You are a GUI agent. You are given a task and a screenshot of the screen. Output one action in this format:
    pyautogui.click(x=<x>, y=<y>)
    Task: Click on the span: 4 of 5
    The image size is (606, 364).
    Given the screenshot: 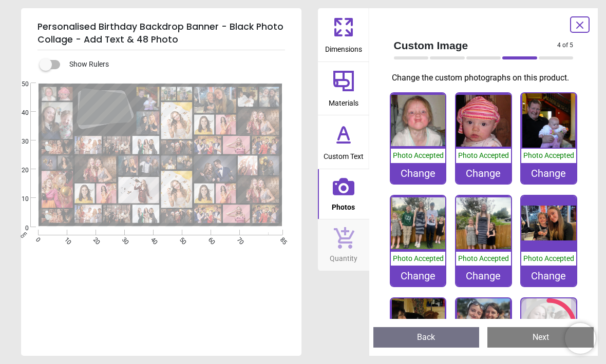 What is the action you would take?
    pyautogui.click(x=565, y=45)
    